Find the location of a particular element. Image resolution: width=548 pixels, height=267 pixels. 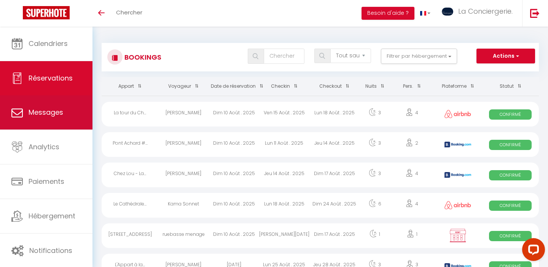

img: logout is located at coordinates (534, 13).